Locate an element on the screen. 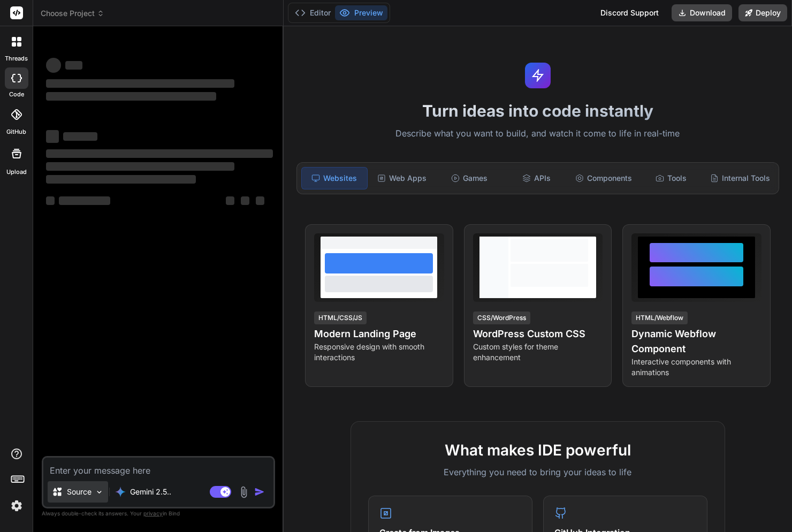 This screenshot has width=792, height=532. div: Internal Tools is located at coordinates (740, 179).